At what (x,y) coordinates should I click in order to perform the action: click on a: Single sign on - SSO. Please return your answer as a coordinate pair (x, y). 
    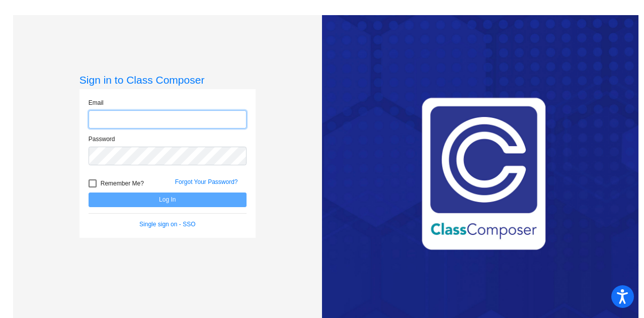
    Looking at the image, I should click on (167, 224).